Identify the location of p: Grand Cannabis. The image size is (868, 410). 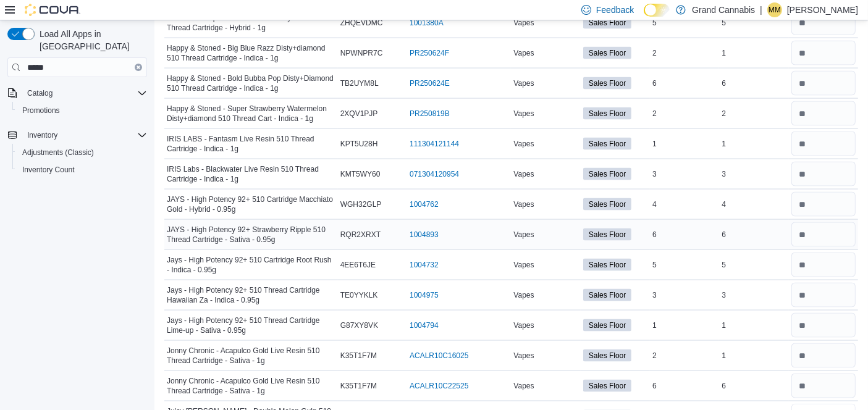
(724, 10).